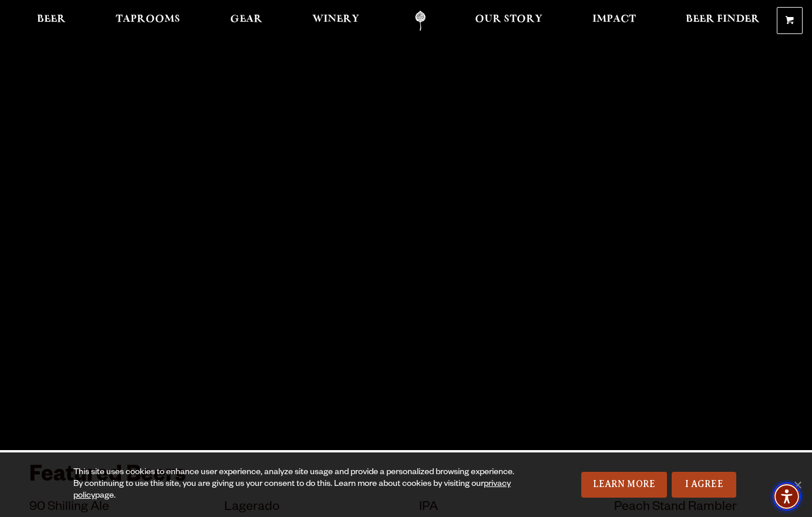  Describe the element at coordinates (299, 485) in the screenshot. I see `div: This site uses cookies to enhance user experience, analyze site usage and provide a personalized ...` at that location.